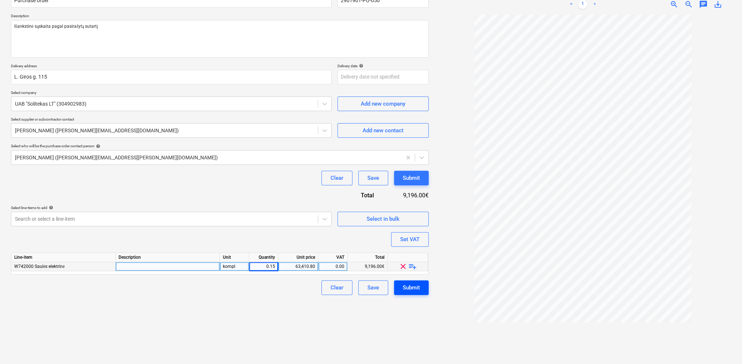 This screenshot has height=364, width=742. I want to click on div: 0.15, so click(264, 266).